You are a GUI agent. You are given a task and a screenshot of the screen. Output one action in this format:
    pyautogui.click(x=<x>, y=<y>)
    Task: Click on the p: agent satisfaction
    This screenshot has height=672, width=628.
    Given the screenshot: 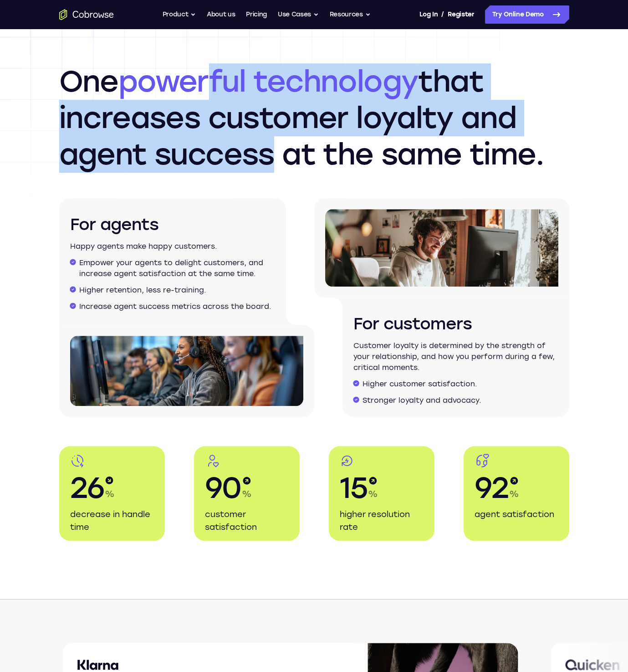 What is the action you would take?
    pyautogui.click(x=516, y=514)
    